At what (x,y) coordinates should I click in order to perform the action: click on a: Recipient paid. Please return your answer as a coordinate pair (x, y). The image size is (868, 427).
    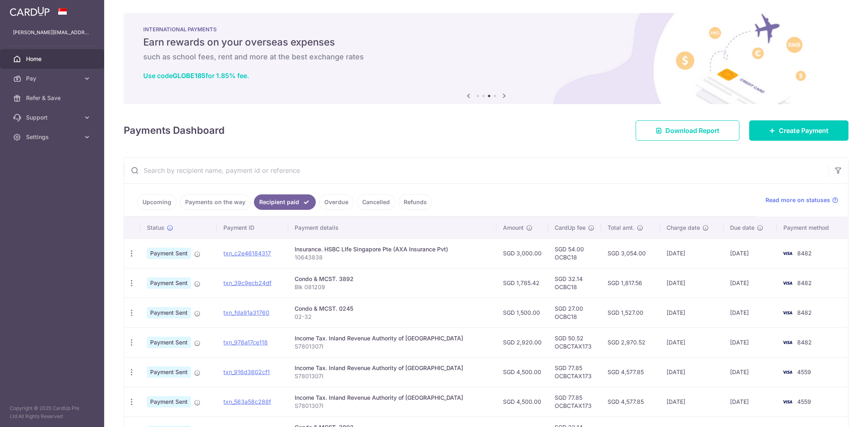
    Looking at the image, I should click on (285, 202).